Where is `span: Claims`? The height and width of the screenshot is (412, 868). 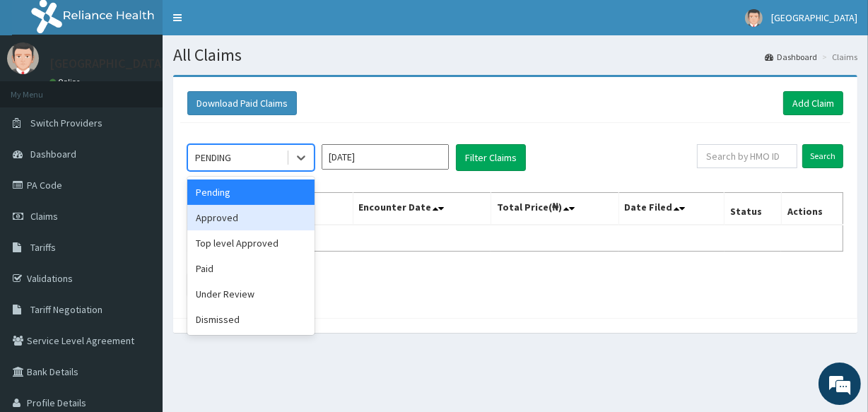 span: Claims is located at coordinates (44, 217).